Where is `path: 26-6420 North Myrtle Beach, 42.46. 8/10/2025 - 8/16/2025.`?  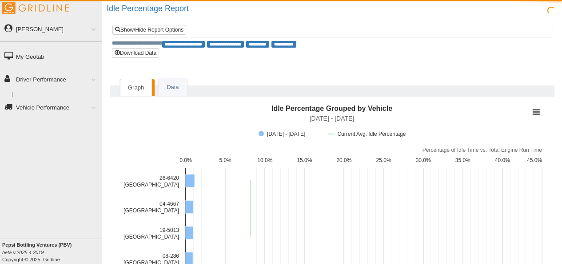
path: 26-6420 North Myrtle Beach, 42.46. 8/10/2025 - 8/16/2025. is located at coordinates (190, 180).